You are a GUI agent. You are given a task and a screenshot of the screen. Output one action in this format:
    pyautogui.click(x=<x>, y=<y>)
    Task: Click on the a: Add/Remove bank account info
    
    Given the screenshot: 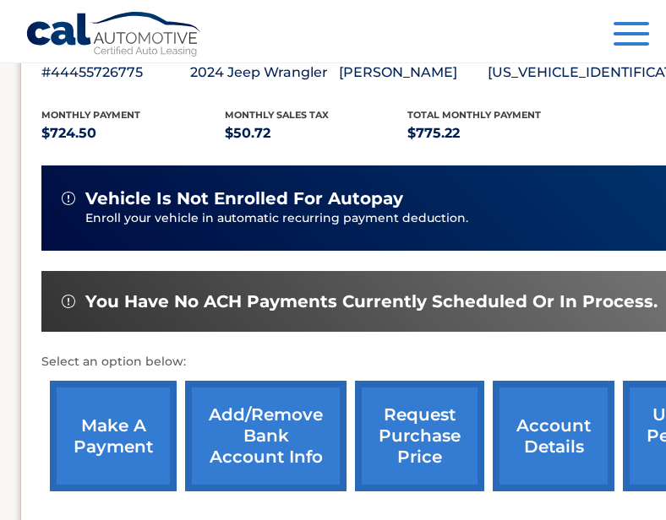 What is the action you would take?
    pyautogui.click(x=265, y=436)
    